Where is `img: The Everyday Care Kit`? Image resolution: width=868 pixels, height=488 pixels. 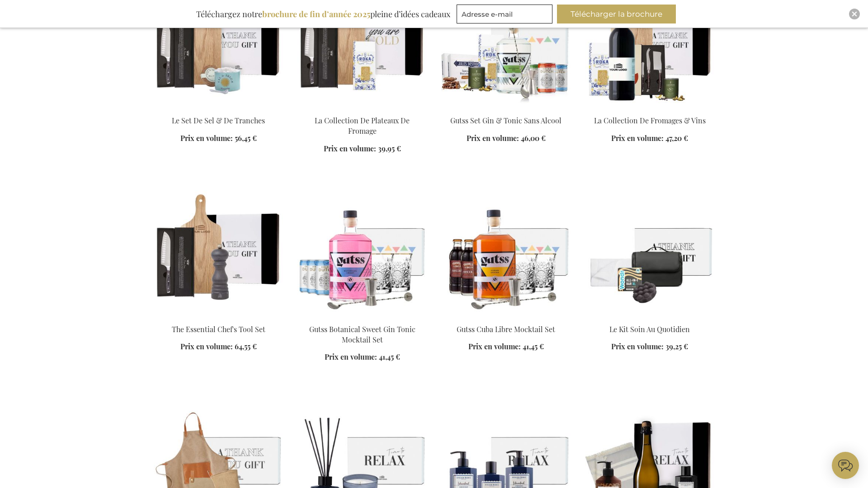 img: The Everyday Care Kit is located at coordinates (650, 254).